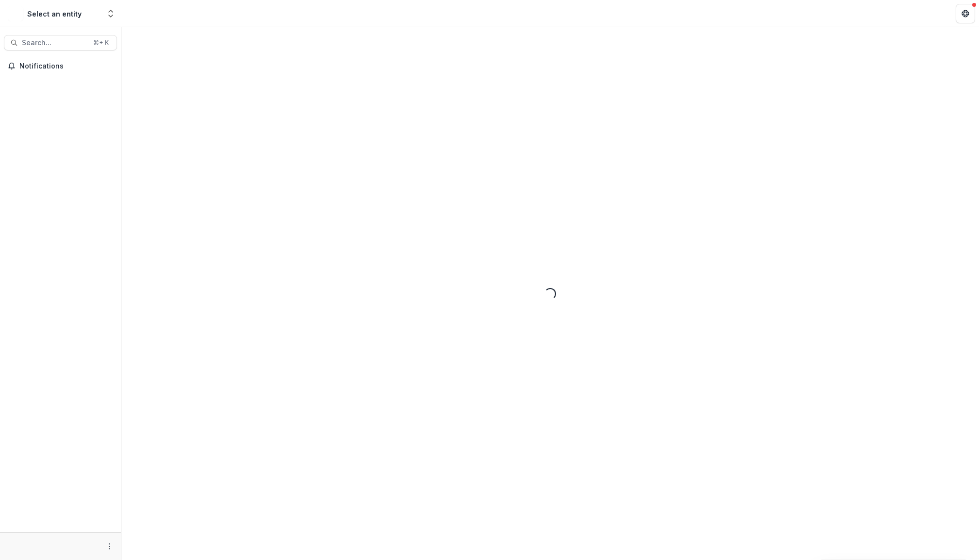 The height and width of the screenshot is (560, 979). I want to click on span: Notifications, so click(66, 66).